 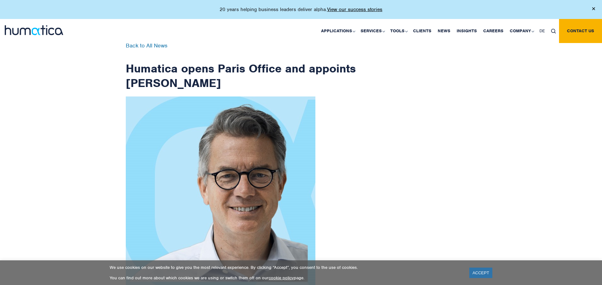 I want to click on a: Insights, so click(x=467, y=31).